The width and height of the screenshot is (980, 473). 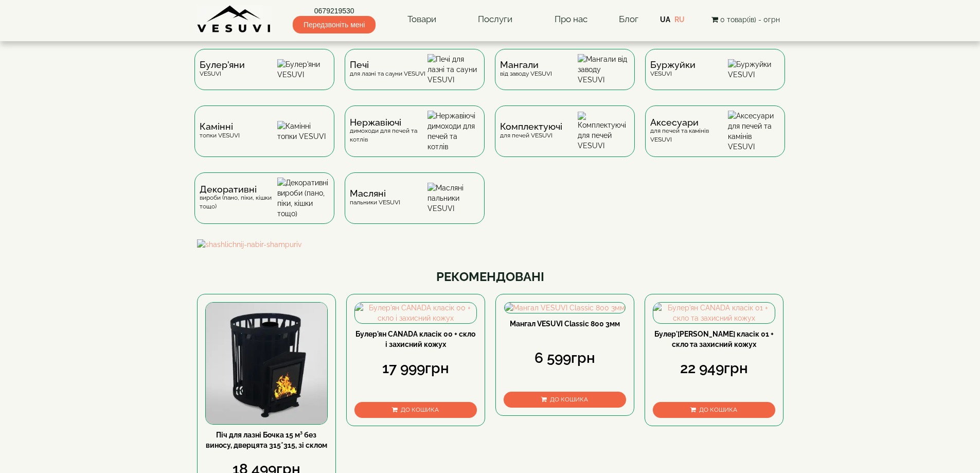 What do you see at coordinates (753, 131) in the screenshot?
I see `img: Аксесуари для печей та камінів VESUVI` at bounding box center [753, 131].